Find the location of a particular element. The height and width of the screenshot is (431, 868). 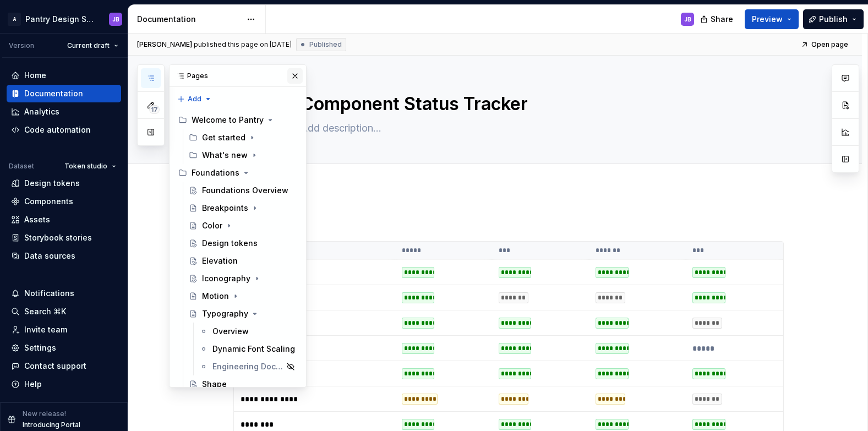

div: Analytics is located at coordinates (42, 112).